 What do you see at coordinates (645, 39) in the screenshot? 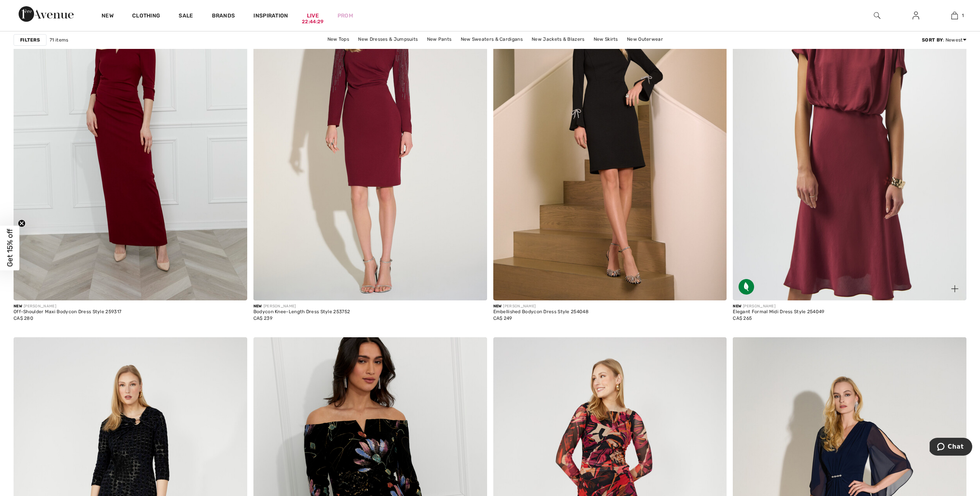
I see `a: New Outerwear` at bounding box center [645, 39].